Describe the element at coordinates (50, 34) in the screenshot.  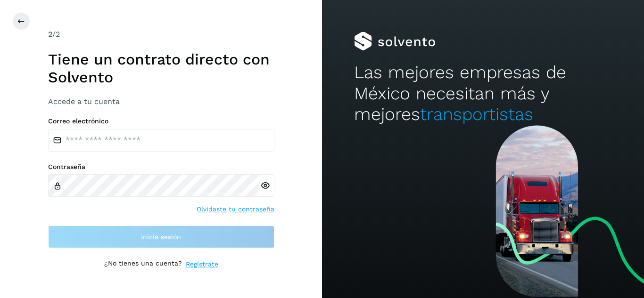
I see `span: 2` at that location.